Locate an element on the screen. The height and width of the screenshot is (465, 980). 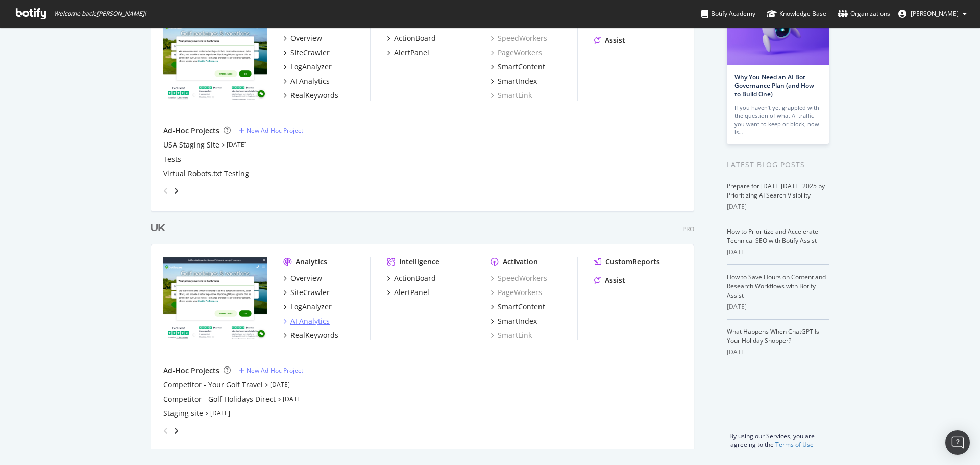
div: Staging site is located at coordinates (183, 414).